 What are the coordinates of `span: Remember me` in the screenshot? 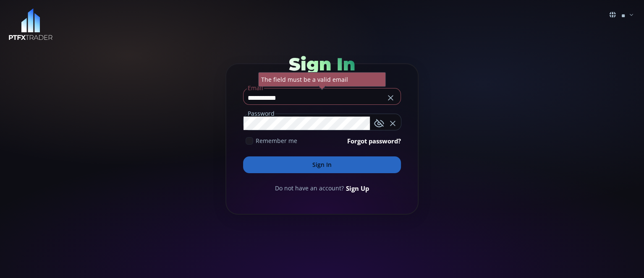 It's located at (276, 140).